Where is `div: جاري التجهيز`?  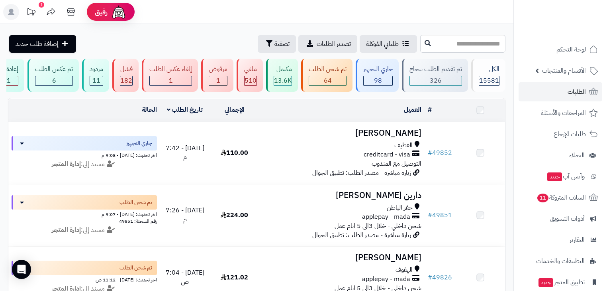
div: جاري التجهيز is located at coordinates (378, 69).